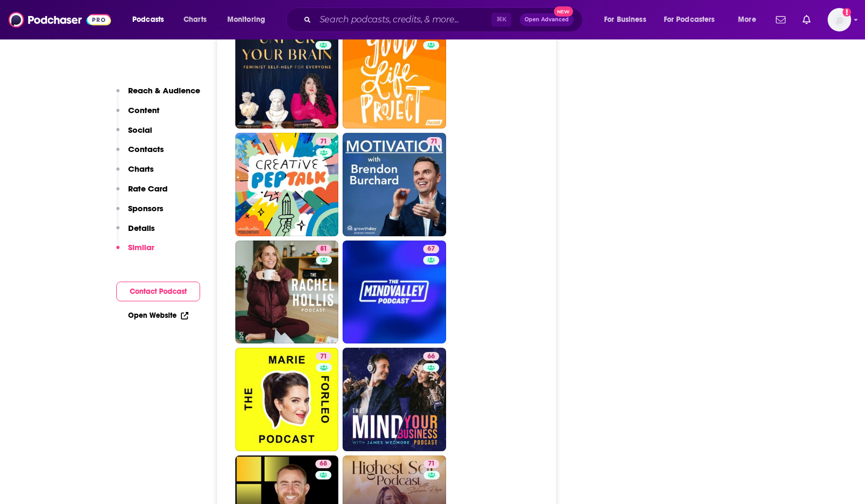  What do you see at coordinates (60, 20) in the screenshot?
I see `a: Podchaser - Follow, Share and Rate Podcasts` at bounding box center [60, 20].